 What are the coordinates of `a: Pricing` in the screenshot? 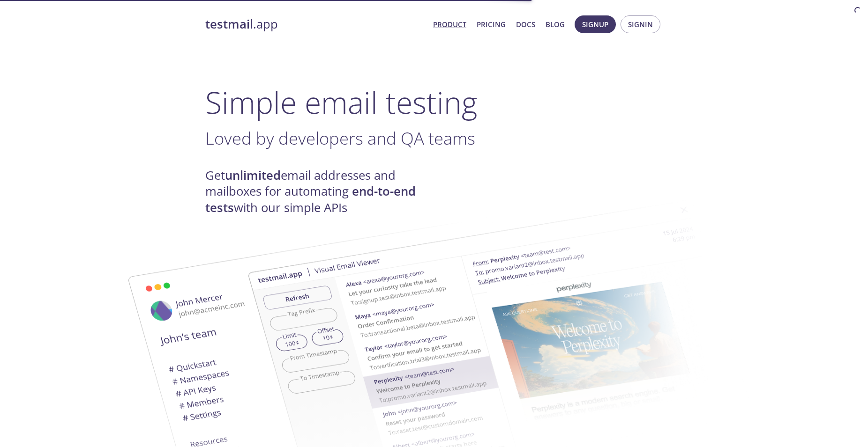 It's located at (491, 25).